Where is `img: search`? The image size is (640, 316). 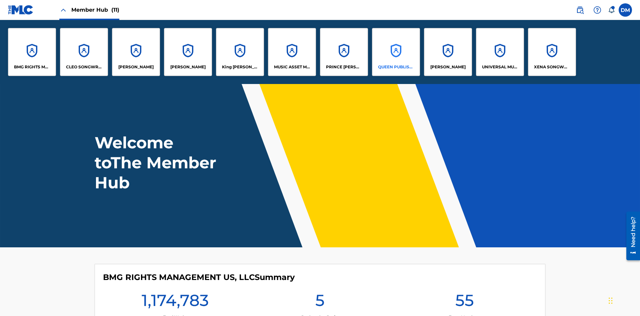 img: search is located at coordinates (580, 10).